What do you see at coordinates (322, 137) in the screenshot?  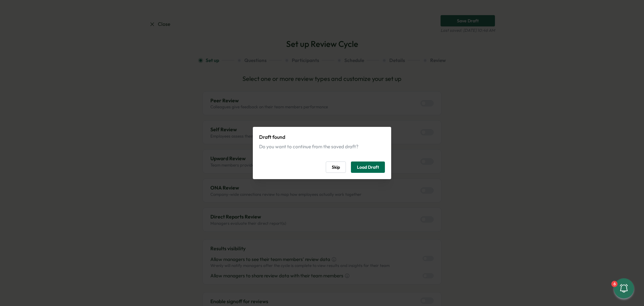 I see `p: Draft found` at bounding box center [322, 137].